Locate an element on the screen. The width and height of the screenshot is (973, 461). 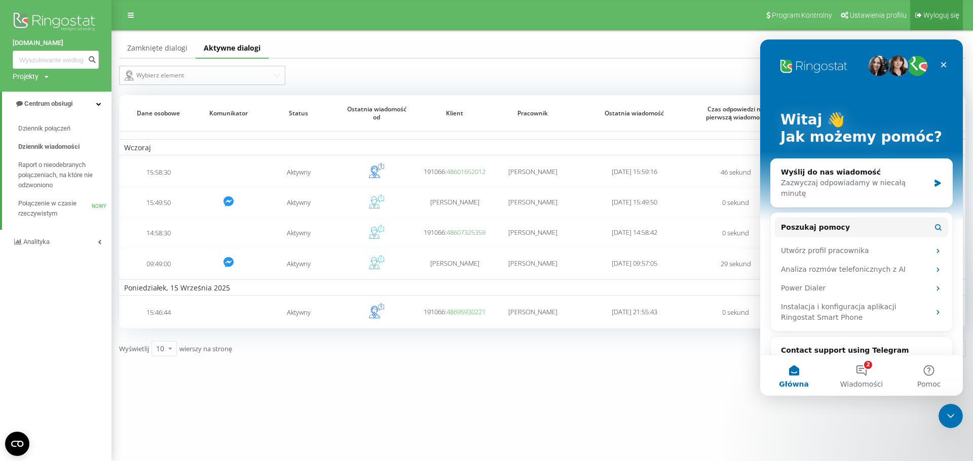
font: Wczoraj is located at coordinates (137, 147).